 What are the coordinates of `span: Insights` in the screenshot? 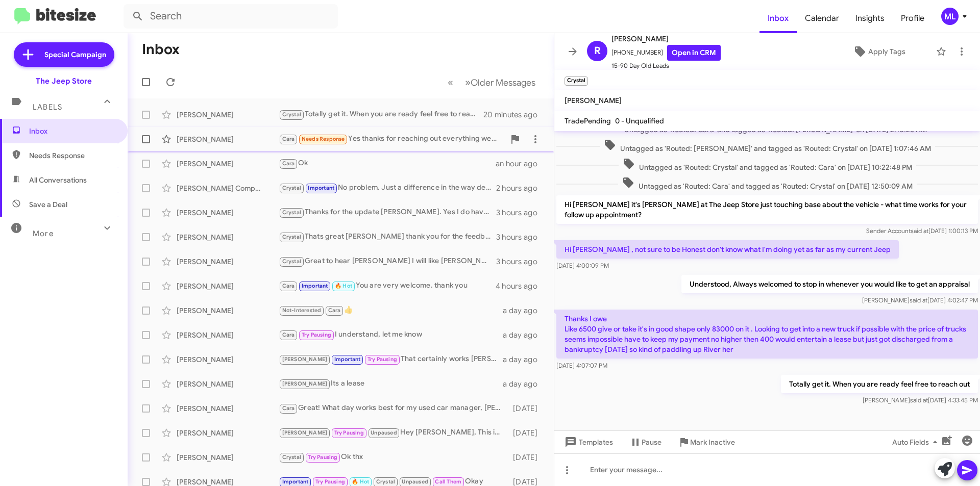 It's located at (869, 18).